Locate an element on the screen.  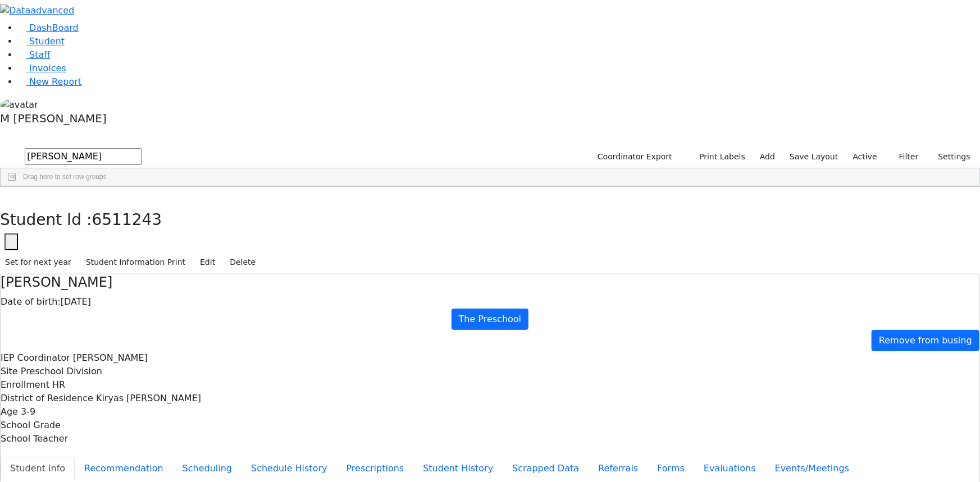
label: Site is located at coordinates (9, 371).